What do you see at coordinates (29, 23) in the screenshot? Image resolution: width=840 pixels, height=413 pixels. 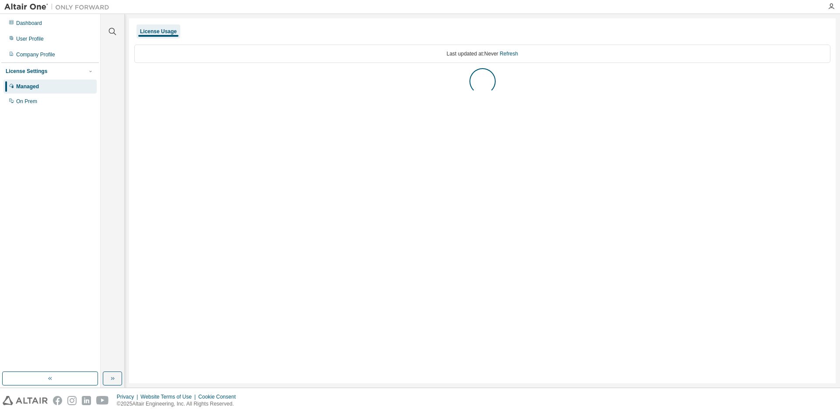 I see `div: Dashboard` at bounding box center [29, 23].